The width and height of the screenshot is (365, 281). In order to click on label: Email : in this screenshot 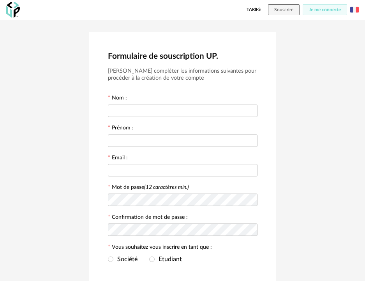, I will do `click(118, 159)`.